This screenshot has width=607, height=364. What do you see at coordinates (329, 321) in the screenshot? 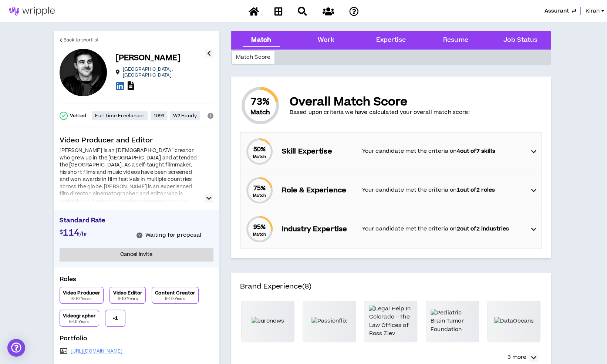
I see `img: Passionflix` at bounding box center [329, 321].